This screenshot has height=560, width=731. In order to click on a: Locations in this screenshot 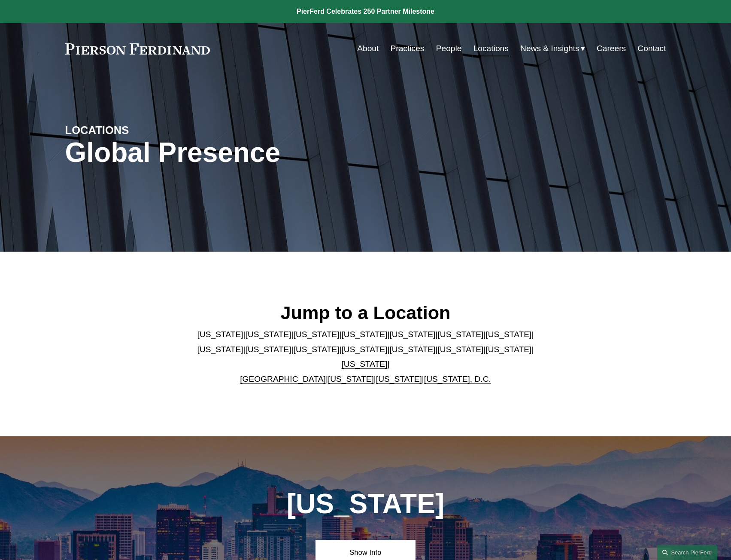, I will do `click(491, 48)`.